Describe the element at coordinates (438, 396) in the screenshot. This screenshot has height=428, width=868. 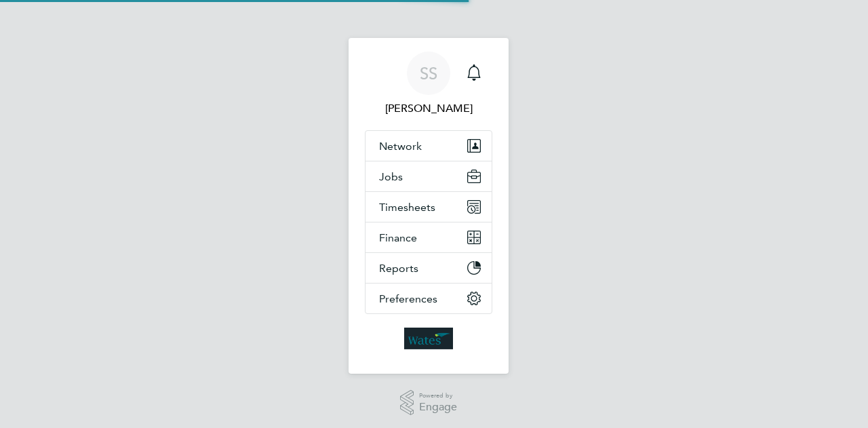
I see `span: Powered by` at that location.